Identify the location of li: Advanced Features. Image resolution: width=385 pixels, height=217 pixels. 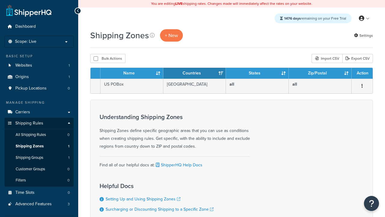
(39, 204).